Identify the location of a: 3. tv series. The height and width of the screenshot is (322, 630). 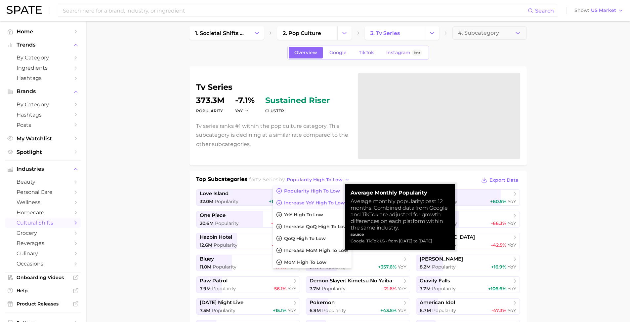
(395, 33).